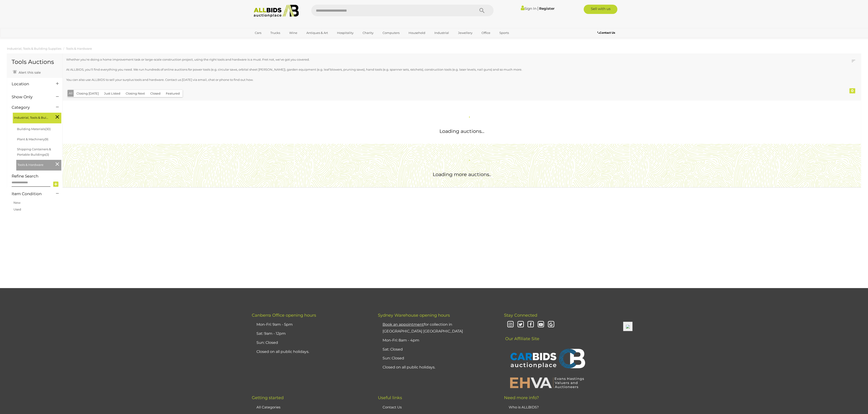 The image size is (868, 414). I want to click on span: Sydney Warehouse opening hours, so click(414, 315).